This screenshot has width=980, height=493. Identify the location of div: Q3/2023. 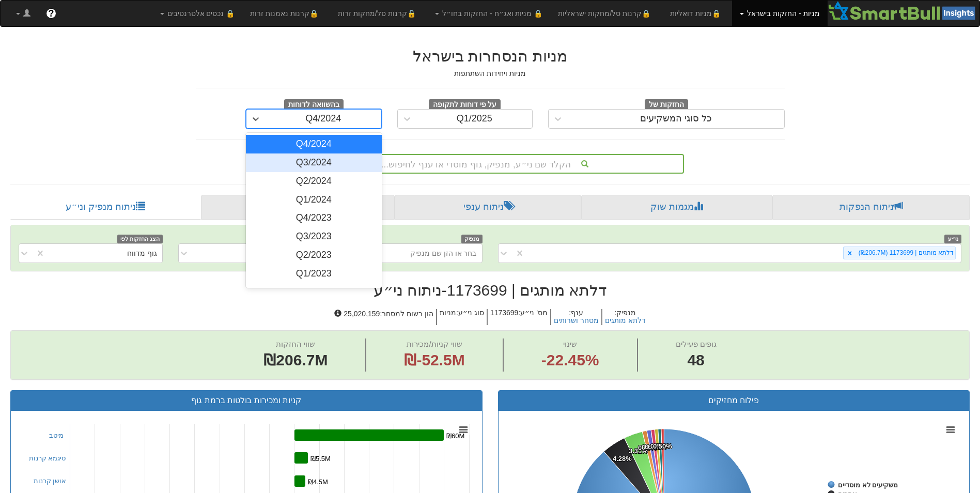
(313, 237).